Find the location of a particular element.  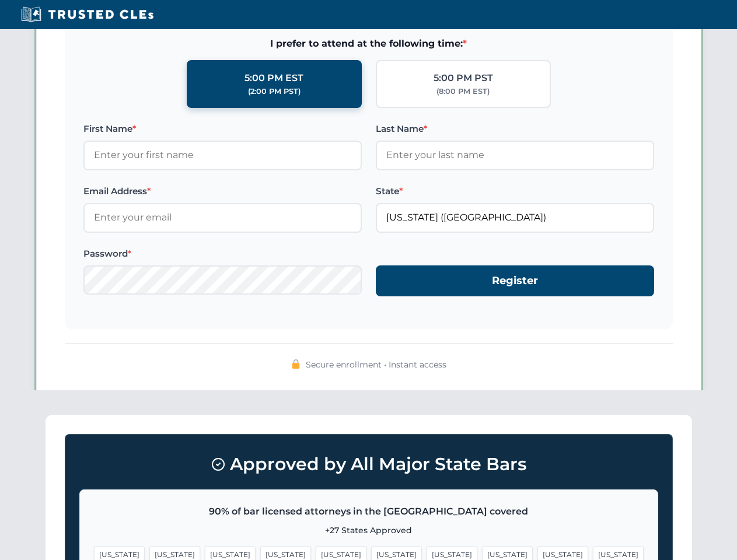

div: 5:00 PM PST is located at coordinates (463, 78).